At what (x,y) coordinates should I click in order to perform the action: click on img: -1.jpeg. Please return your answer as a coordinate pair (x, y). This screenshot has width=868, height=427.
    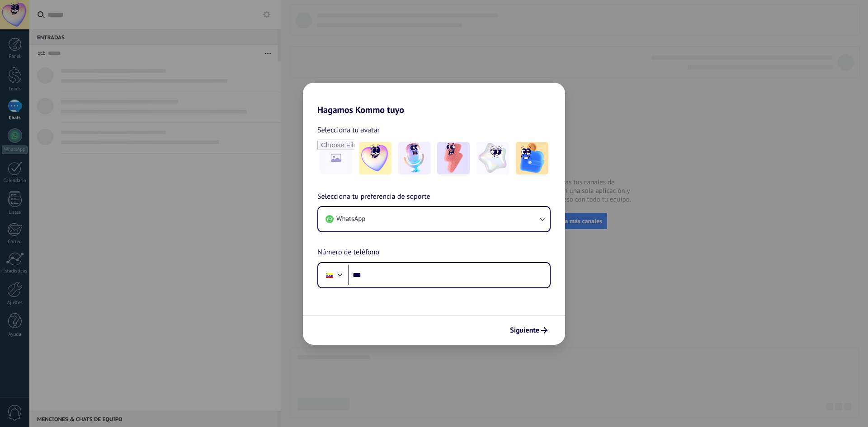
    Looking at the image, I should click on (375, 158).